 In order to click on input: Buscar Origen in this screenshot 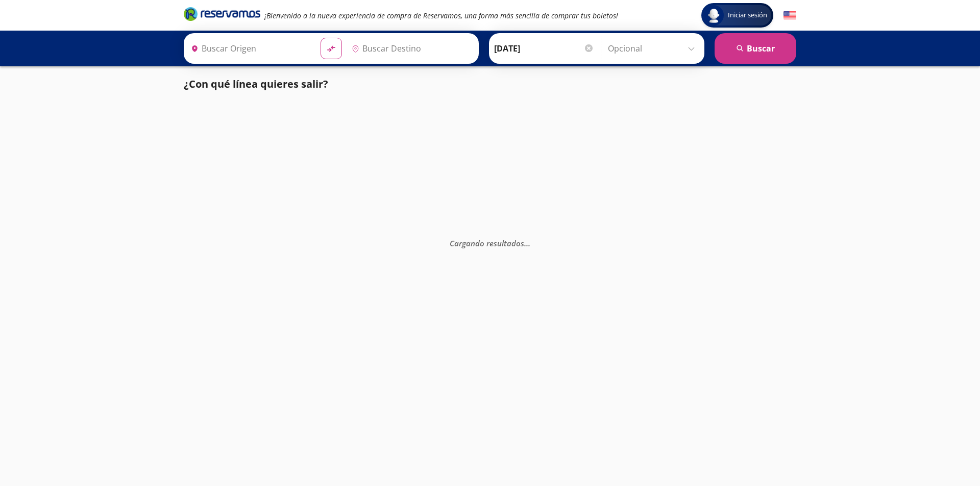, I will do `click(250, 48)`.